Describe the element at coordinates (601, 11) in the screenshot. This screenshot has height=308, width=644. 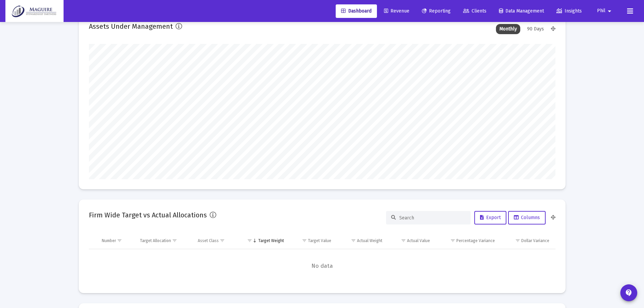
I see `span: Phil` at that location.